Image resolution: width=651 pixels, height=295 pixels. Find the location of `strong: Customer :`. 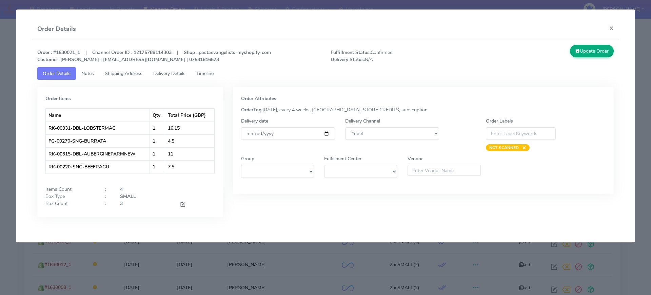

strong: Customer : is located at coordinates (49, 59).